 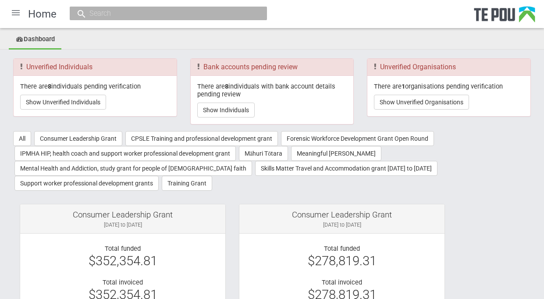 I want to click on button: IPMHA HIP, health coach and support worker professional development grant, so click(x=125, y=153).